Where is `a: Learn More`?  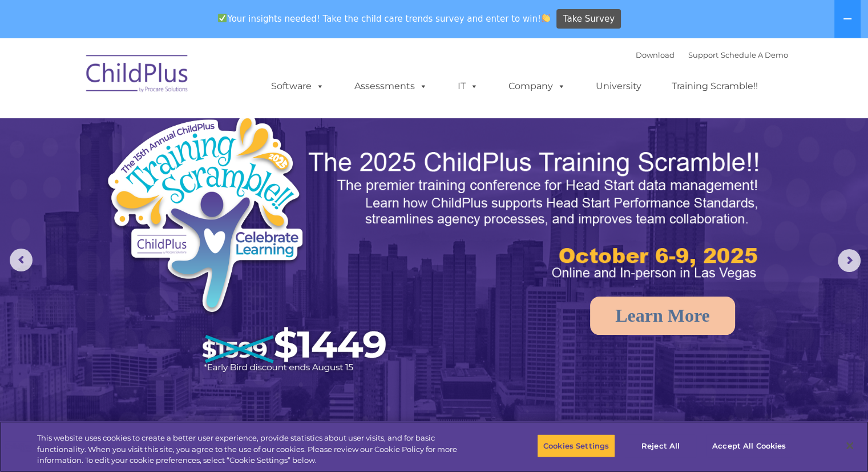
a: Learn More is located at coordinates (663, 316).